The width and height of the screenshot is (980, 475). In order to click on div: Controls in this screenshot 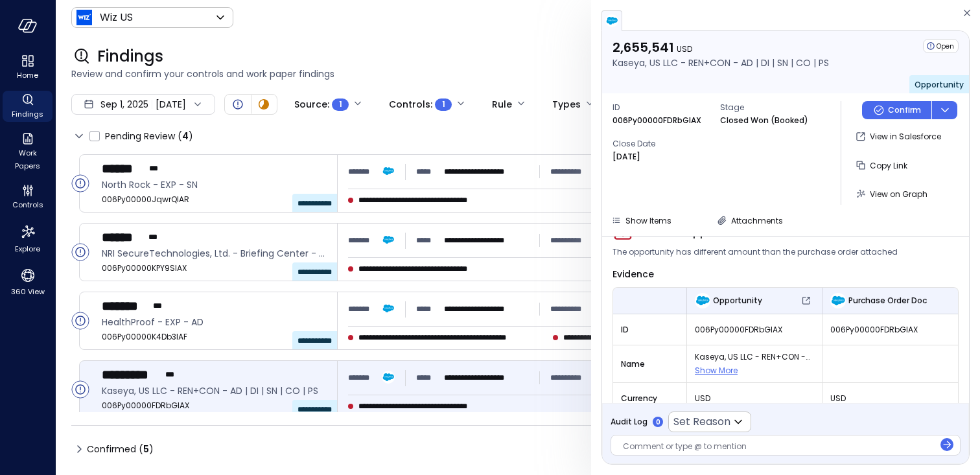, I will do `click(27, 197)`.